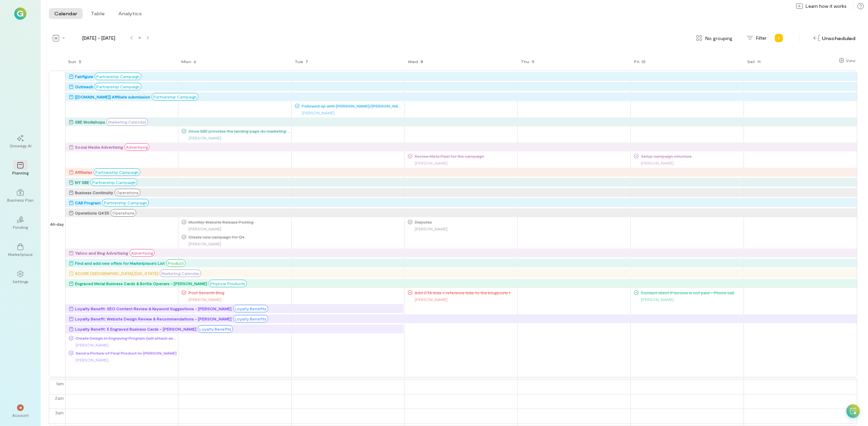  Describe the element at coordinates (20, 141) in the screenshot. I see `a: Growegy AI` at that location.